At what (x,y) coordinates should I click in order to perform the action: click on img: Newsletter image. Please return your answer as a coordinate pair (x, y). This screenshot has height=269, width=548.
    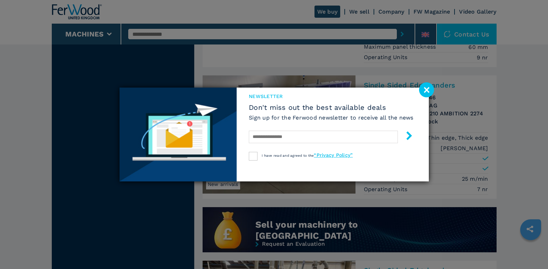
    Looking at the image, I should click on (178, 135).